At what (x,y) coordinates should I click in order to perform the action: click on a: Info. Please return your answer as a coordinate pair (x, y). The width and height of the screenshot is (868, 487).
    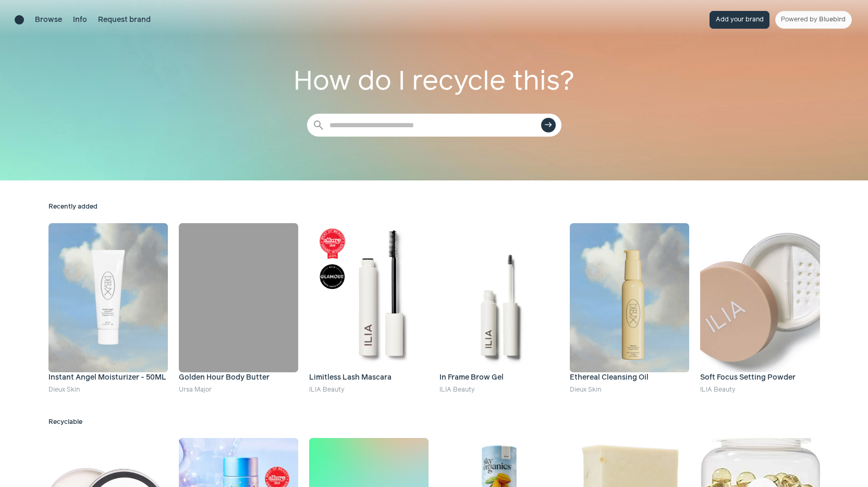
    Looking at the image, I should click on (80, 20).